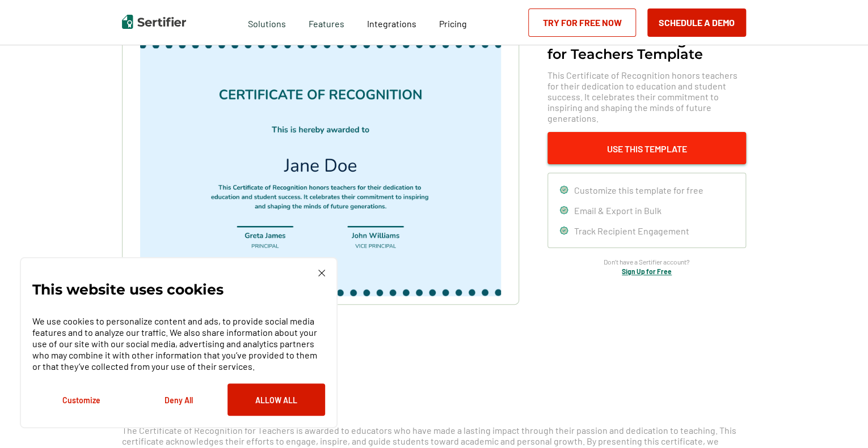  I want to click on span: This Certificate of Recognition honors teachers for their dedication to education and student suc..., so click(647, 96).